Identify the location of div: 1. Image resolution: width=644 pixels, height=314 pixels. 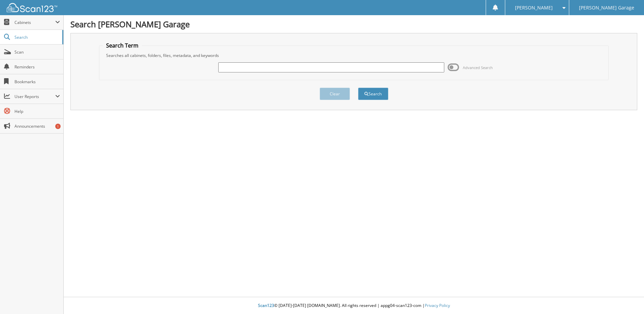
(58, 127).